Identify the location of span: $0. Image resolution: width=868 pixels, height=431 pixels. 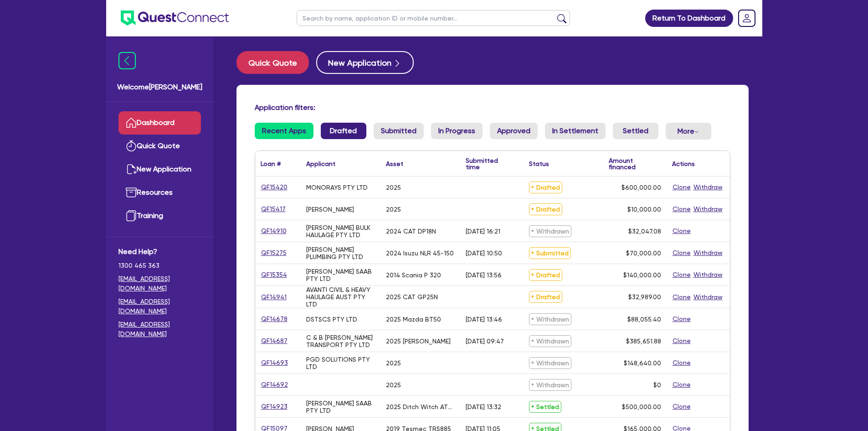
(657, 385).